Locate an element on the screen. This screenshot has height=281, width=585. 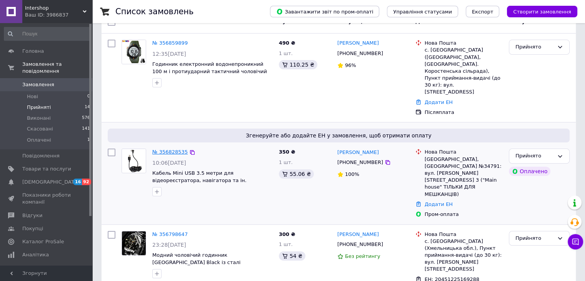
span: Каталог ProSale is located at coordinates (43, 242).